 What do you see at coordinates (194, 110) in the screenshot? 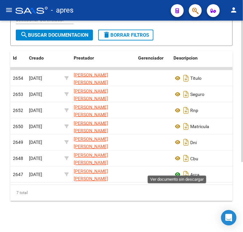
I see `span: Rnp` at bounding box center [194, 110].